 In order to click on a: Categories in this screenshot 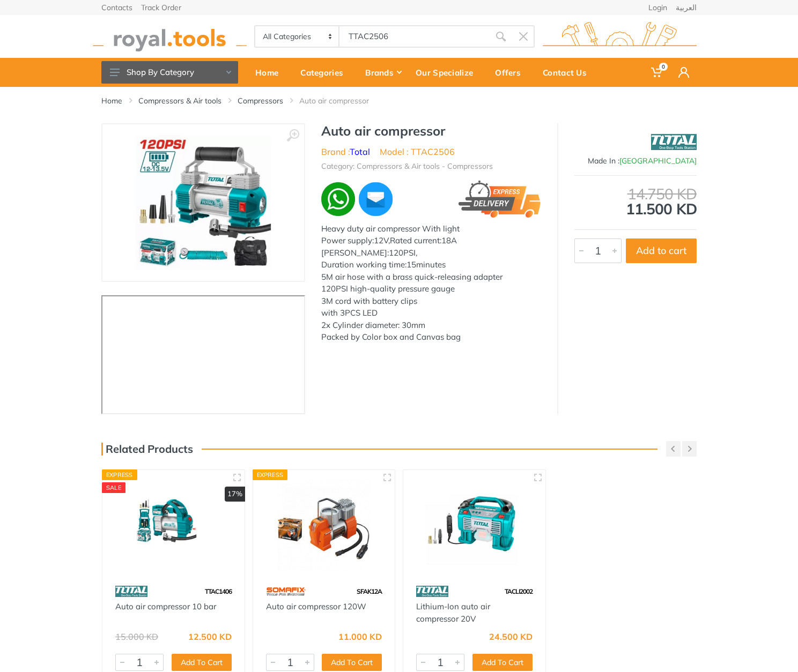, I will do `click(325, 73)`.